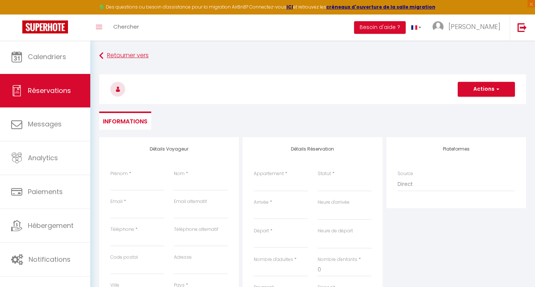  I want to click on label: Statut, so click(324, 174).